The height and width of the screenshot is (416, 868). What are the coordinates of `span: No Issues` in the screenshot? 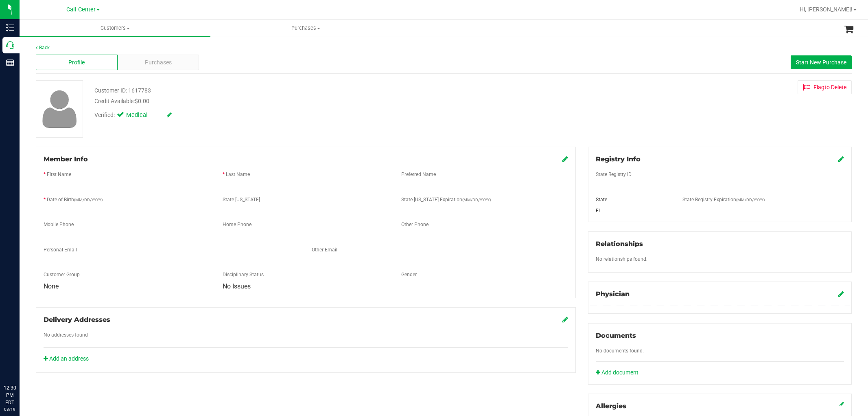 It's located at (236, 286).